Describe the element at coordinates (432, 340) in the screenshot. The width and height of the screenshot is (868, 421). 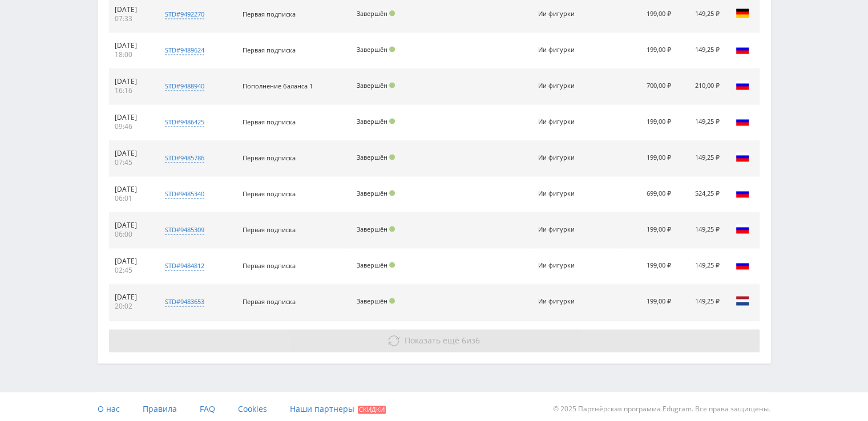
I see `span: Показать ещё` at that location.